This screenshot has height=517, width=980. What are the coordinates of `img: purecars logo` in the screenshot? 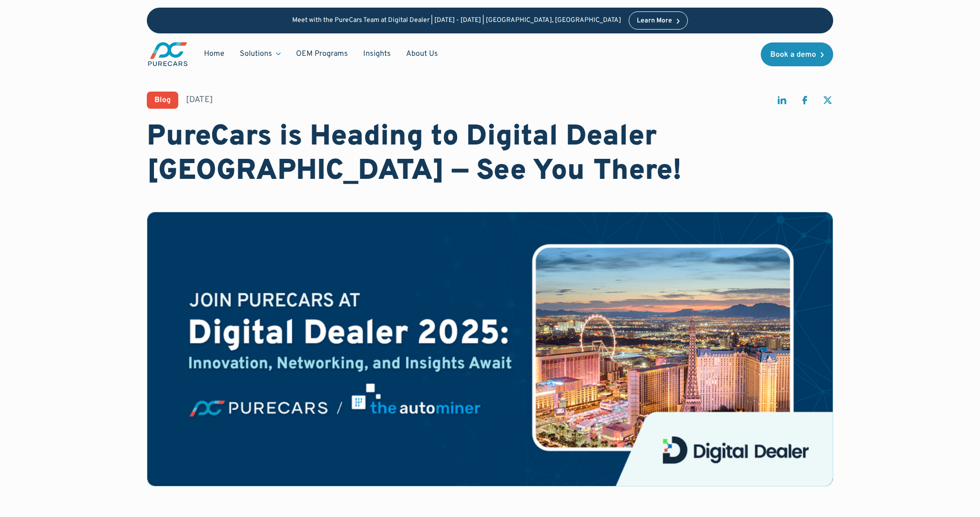 It's located at (168, 54).